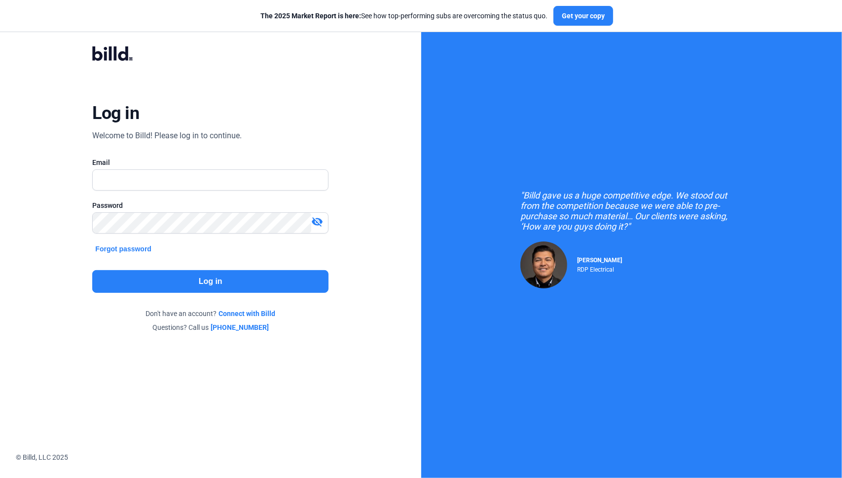 This screenshot has width=842, height=478. Describe the element at coordinates (210, 313) in the screenshot. I see `div: Don't have an account?` at that location.